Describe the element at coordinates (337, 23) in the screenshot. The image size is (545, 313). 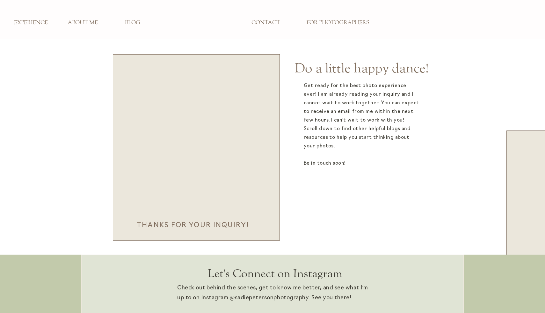
I see `a: FOR PHOTOGRAPHERS` at that location.